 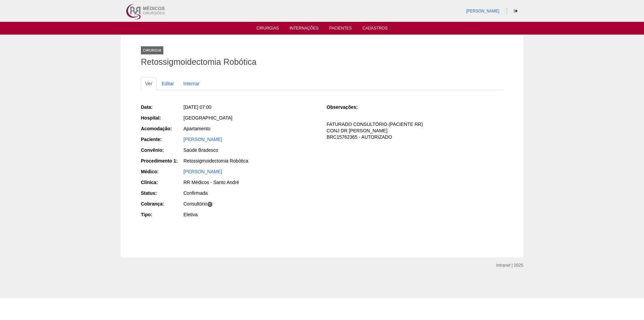 I want to click on a: Pacientes, so click(x=340, y=29).